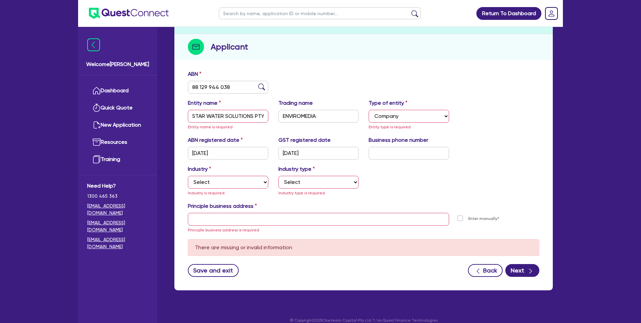  Describe the element at coordinates (118, 142) in the screenshot. I see `a: Resources` at that location.